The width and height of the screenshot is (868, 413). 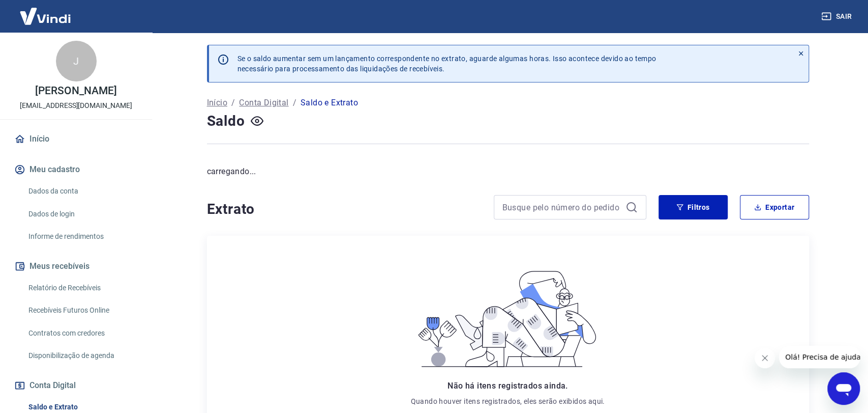 I want to click on button: Sair, so click(x=837, y=17).